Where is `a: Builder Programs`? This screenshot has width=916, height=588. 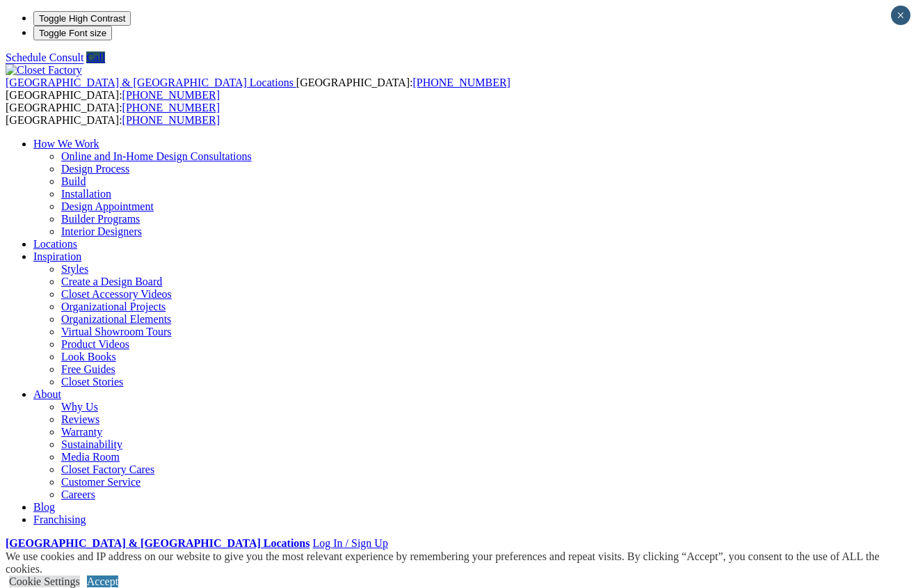
a: Builder Programs is located at coordinates (100, 218).